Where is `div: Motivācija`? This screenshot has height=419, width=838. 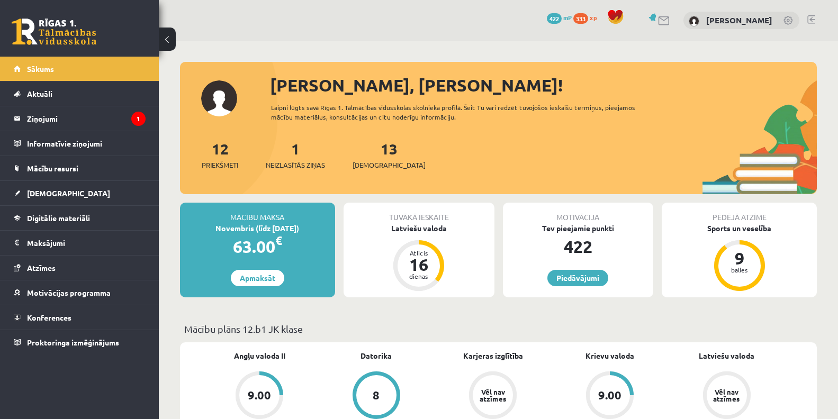
div: Motivācija is located at coordinates (578, 213).